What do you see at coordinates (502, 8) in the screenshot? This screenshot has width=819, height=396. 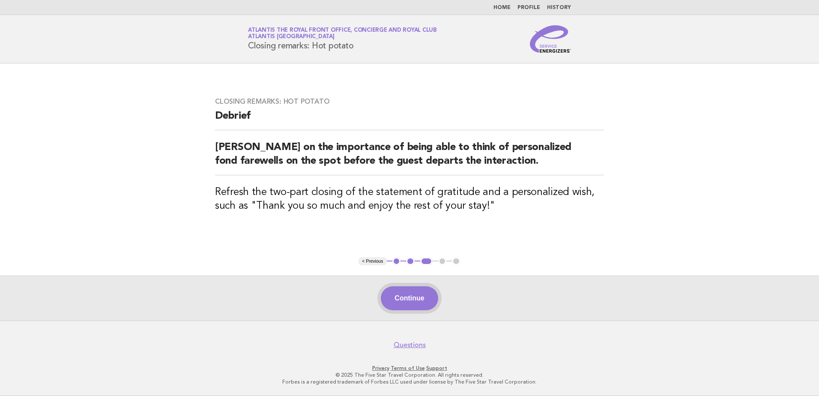 I see `a: Home` at bounding box center [502, 8].